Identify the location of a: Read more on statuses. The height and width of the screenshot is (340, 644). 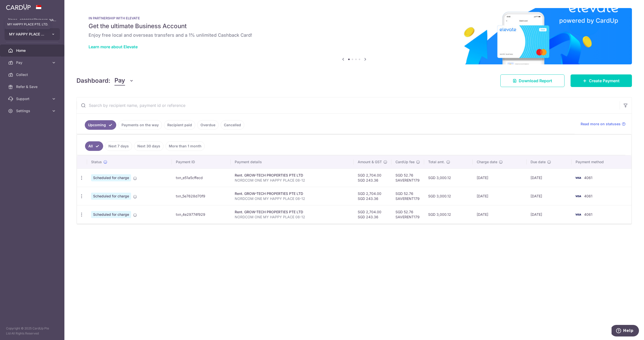
(603, 124).